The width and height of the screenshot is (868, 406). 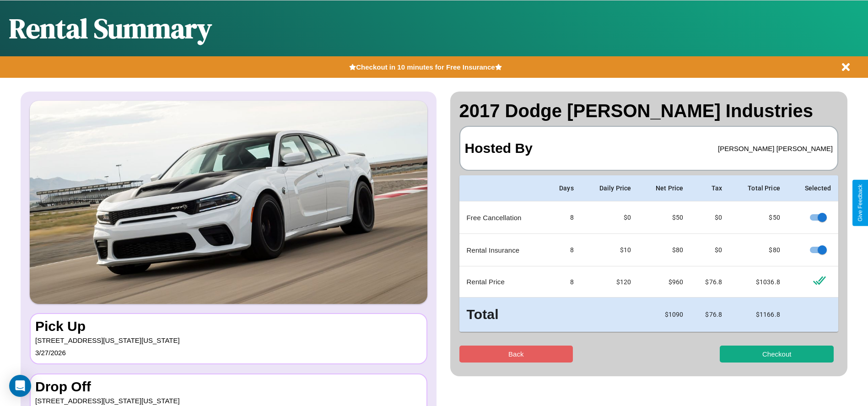 I want to click on table: simple table, so click(x=648, y=253).